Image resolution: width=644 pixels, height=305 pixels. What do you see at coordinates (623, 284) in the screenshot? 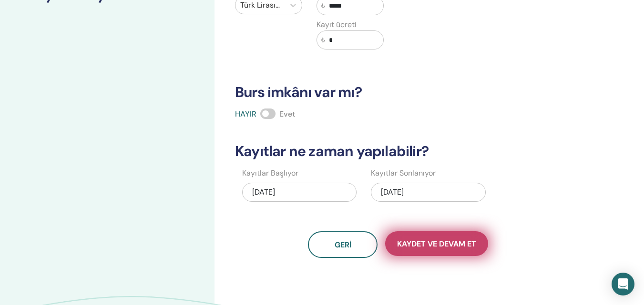
I see `div: Intercom Messenger'ı açın` at bounding box center [623, 284].